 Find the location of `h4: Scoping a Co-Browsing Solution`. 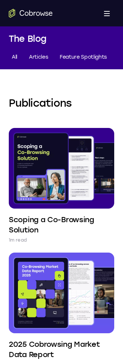

h4: Scoping a Co-Browsing Solution is located at coordinates (62, 225).